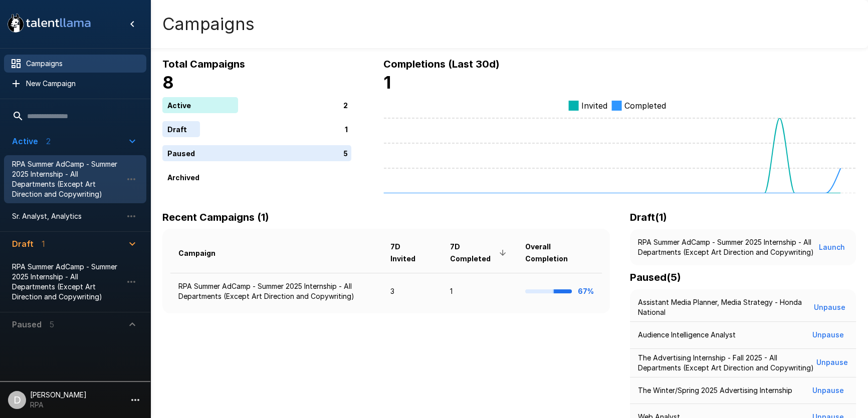  I want to click on b: Paused ( 5 ), so click(655, 278).